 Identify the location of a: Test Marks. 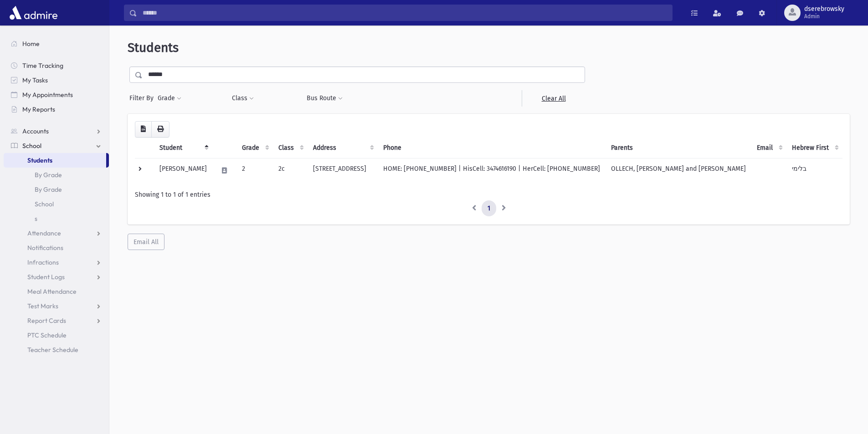
(56, 306).